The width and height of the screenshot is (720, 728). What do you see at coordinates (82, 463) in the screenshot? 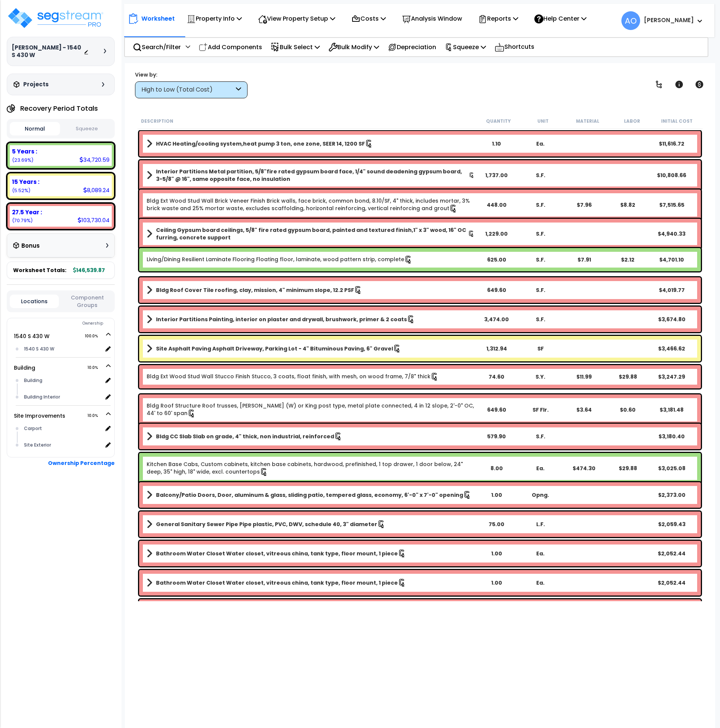
I see `b: Ownership Percentage` at bounding box center [82, 463].